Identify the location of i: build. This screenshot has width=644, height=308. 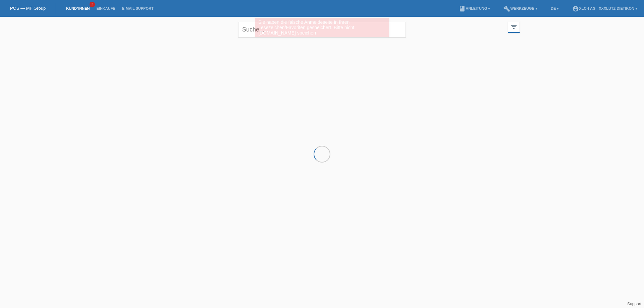
(507, 9).